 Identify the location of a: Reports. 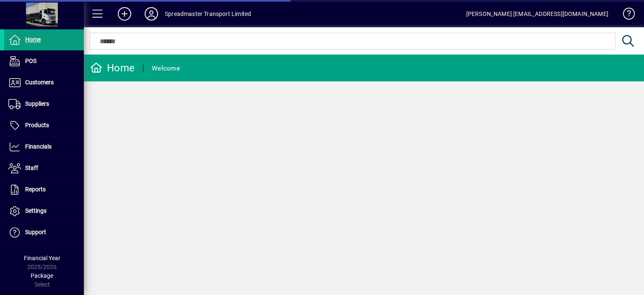
(44, 190).